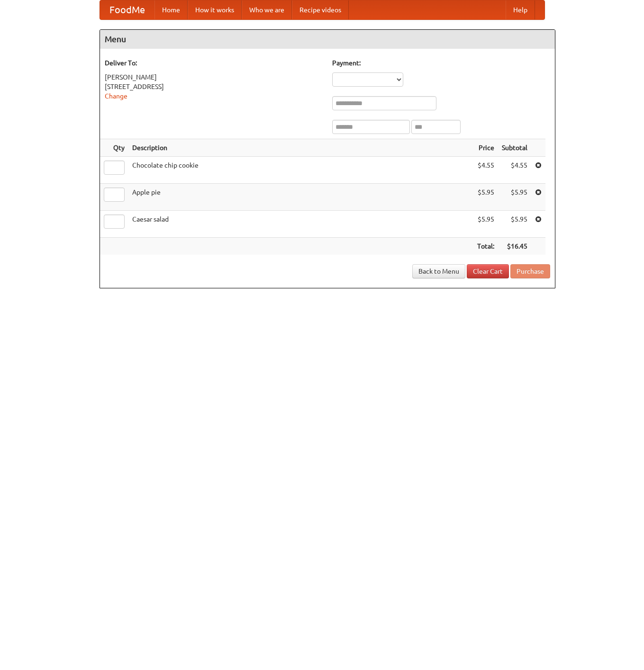 The image size is (644, 670). I want to click on th: Description, so click(301, 148).